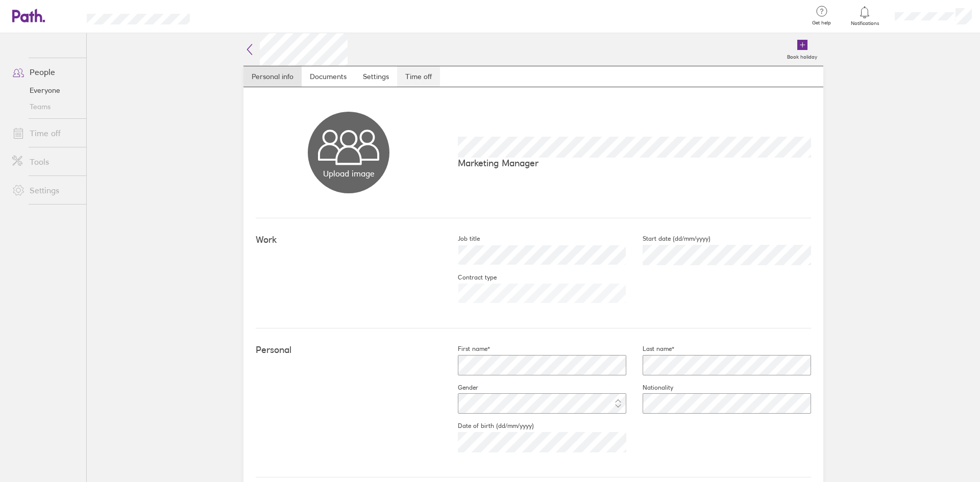  Describe the element at coordinates (45, 72) in the screenshot. I see `a: People` at that location.